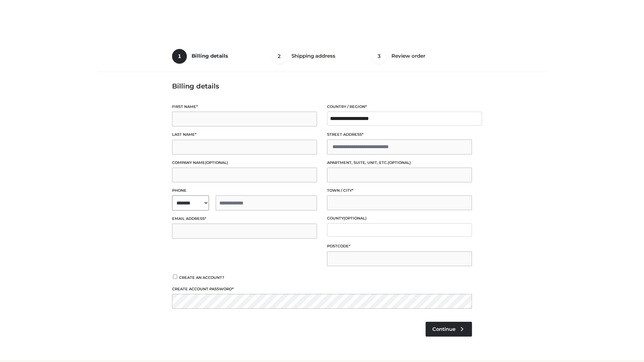 The image size is (644, 362). I want to click on label: Apartment, suite, unit, etc., so click(399, 163).